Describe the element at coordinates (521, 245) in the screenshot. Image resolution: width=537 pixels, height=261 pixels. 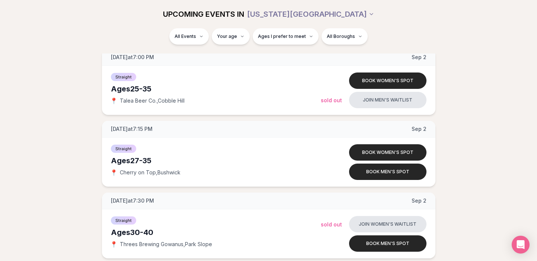
I see `div: Open Intercom Messenger` at that location.